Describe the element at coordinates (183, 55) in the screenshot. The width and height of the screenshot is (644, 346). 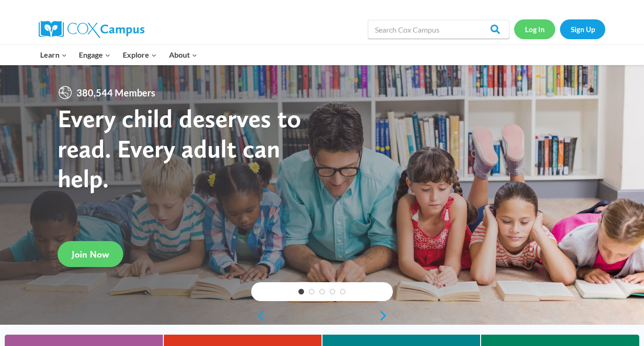
I see `button: Child menu of About` at that location.